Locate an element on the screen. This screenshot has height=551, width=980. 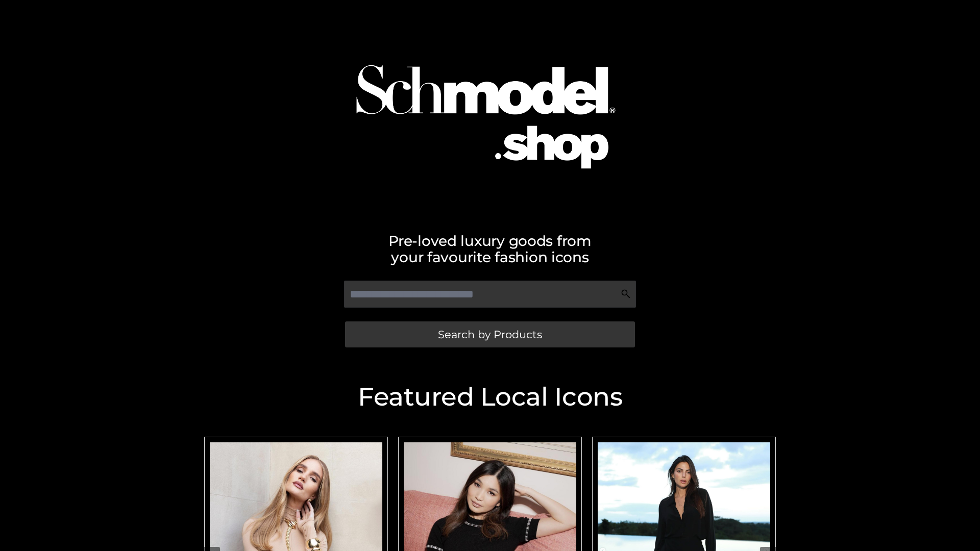
a: Search by Products is located at coordinates (490, 334).